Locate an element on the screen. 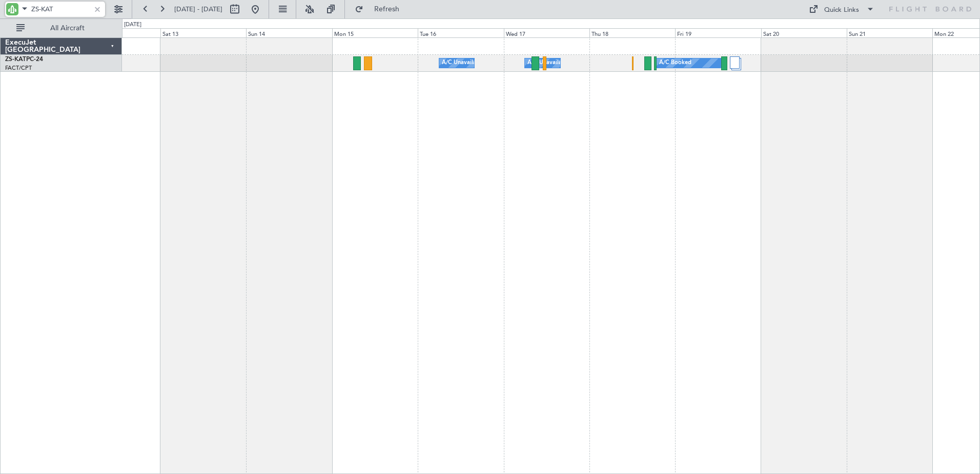  div: Wed 17 is located at coordinates (547, 33).